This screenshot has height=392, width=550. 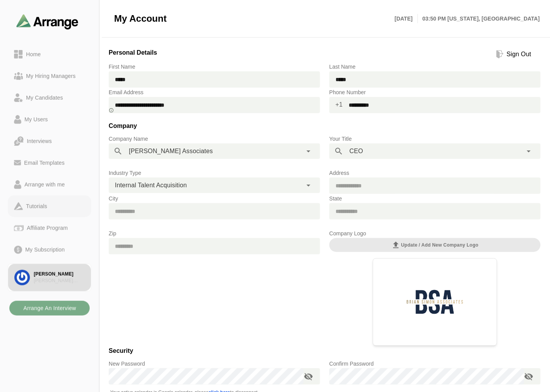 I want to click on a: Tutorials, so click(x=49, y=206).